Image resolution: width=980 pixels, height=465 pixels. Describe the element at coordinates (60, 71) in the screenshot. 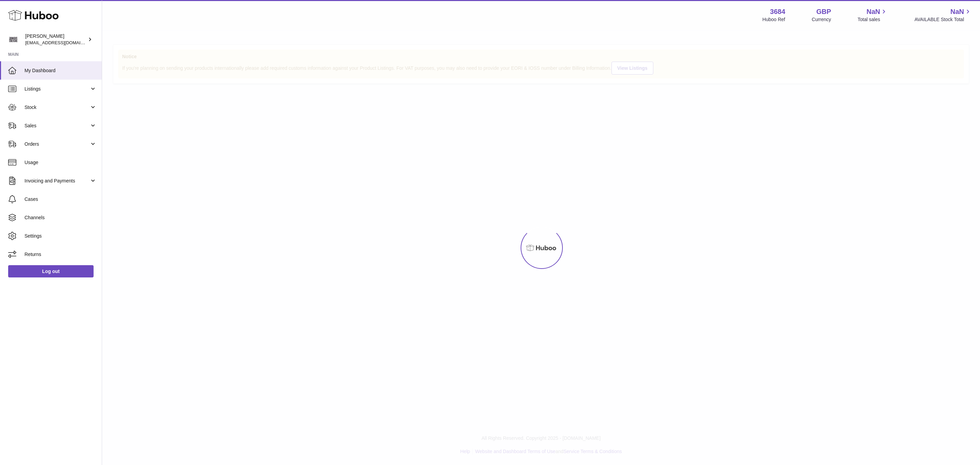

I see `span: My Dashboard` at that location.